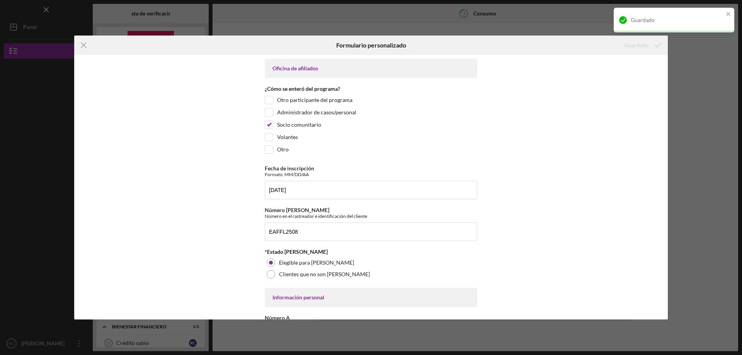 This screenshot has width=742, height=355. What do you see at coordinates (289, 168) in the screenshot?
I see `font: Fecha de inscripción` at bounding box center [289, 168].